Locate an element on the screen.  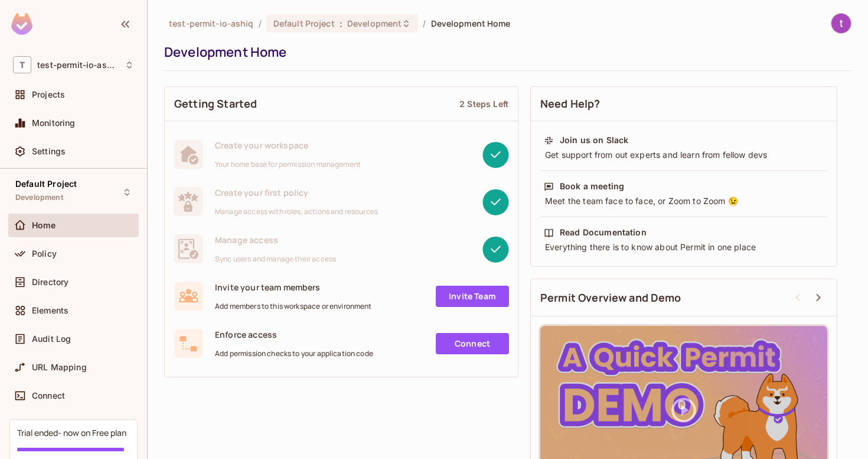
div: Read Documentation is located at coordinates (603, 233).